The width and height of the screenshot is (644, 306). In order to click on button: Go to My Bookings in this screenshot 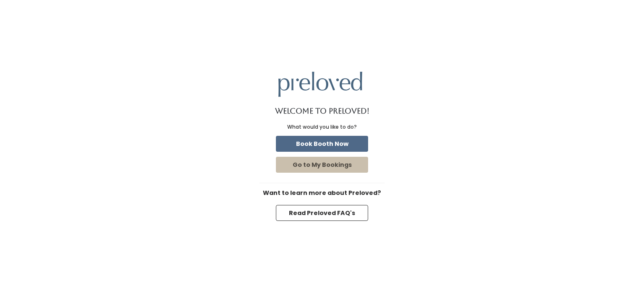, I will do `click(322, 165)`.